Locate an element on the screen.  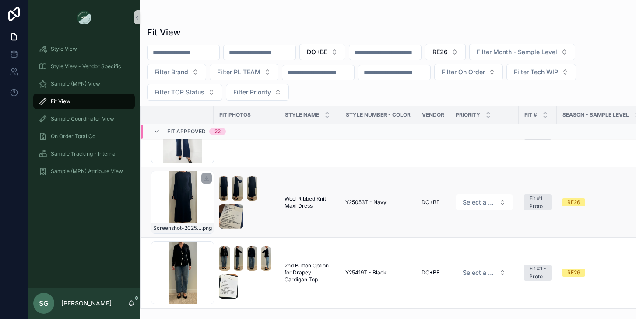
a: Sample (MPN) Attribute View is located at coordinates (84, 172).